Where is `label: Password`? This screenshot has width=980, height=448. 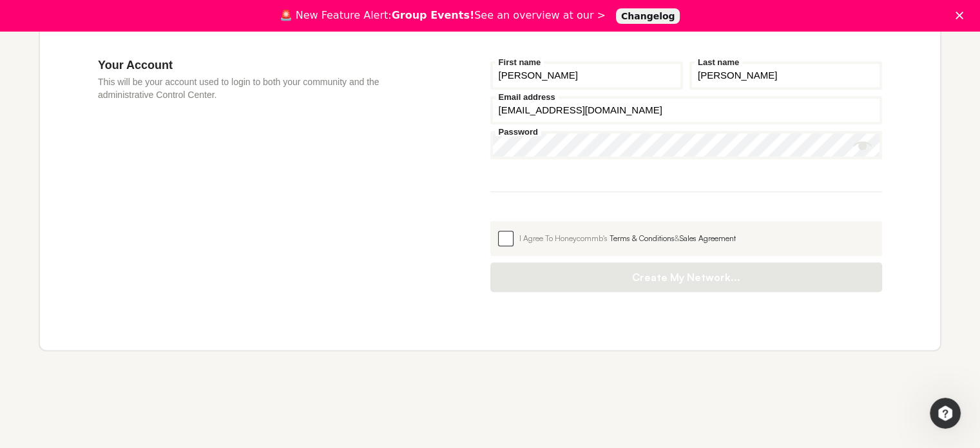
label: Password is located at coordinates (518, 131).